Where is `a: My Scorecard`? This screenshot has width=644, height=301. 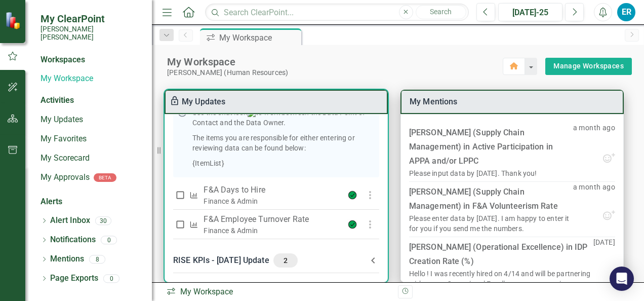 a: My Scorecard is located at coordinates (91, 158).